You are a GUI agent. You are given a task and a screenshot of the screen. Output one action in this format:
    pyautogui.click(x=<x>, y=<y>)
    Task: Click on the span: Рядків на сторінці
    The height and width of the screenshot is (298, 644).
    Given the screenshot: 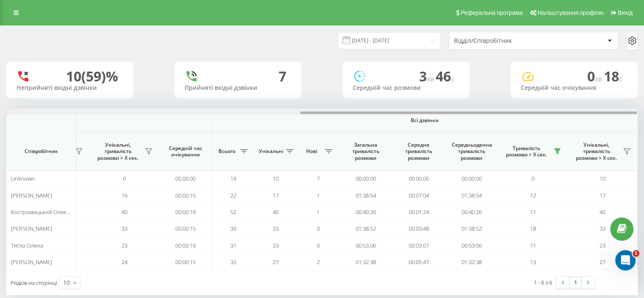 What is the action you would take?
    pyautogui.click(x=34, y=283)
    